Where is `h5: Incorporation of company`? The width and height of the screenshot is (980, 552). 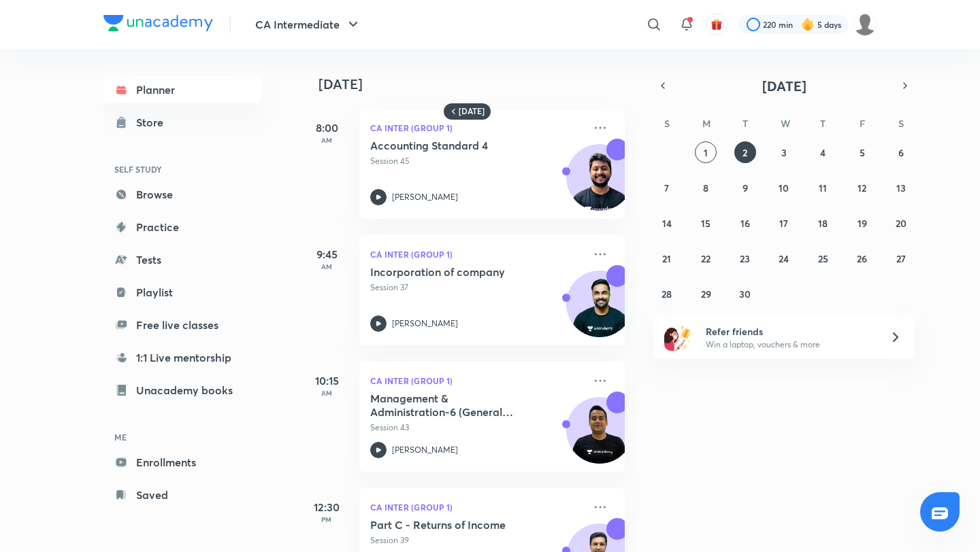
h5: Incorporation of company is located at coordinates (454, 272).